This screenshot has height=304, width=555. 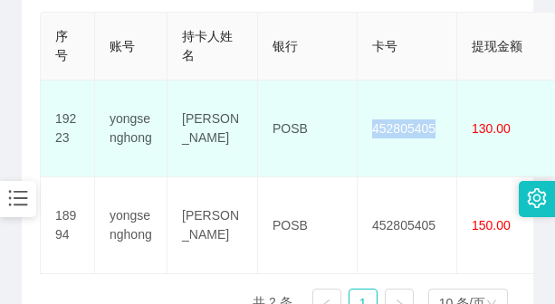 I want to click on span: 序号, so click(x=62, y=45).